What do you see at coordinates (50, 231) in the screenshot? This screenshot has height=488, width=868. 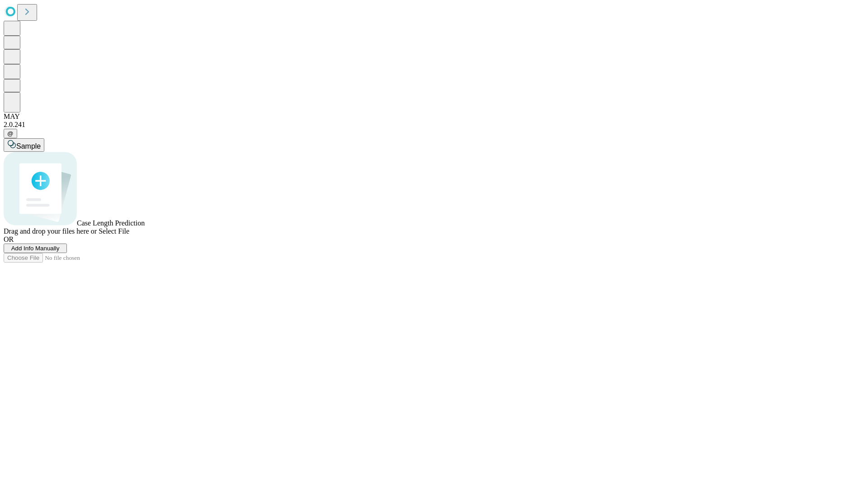 I see `span: Drag and drop your files here or` at bounding box center [50, 231].